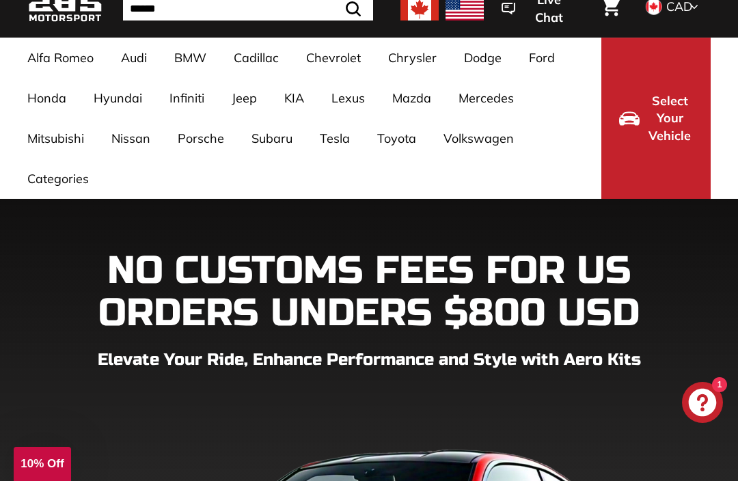 The height and width of the screenshot is (481, 738). I want to click on a: Lexus, so click(348, 98).